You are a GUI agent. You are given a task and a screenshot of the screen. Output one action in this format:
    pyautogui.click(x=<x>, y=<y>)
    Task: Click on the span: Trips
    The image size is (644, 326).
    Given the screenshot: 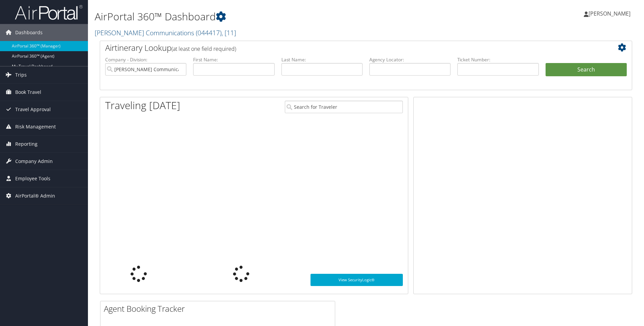 What is the action you would take?
    pyautogui.click(x=21, y=75)
    